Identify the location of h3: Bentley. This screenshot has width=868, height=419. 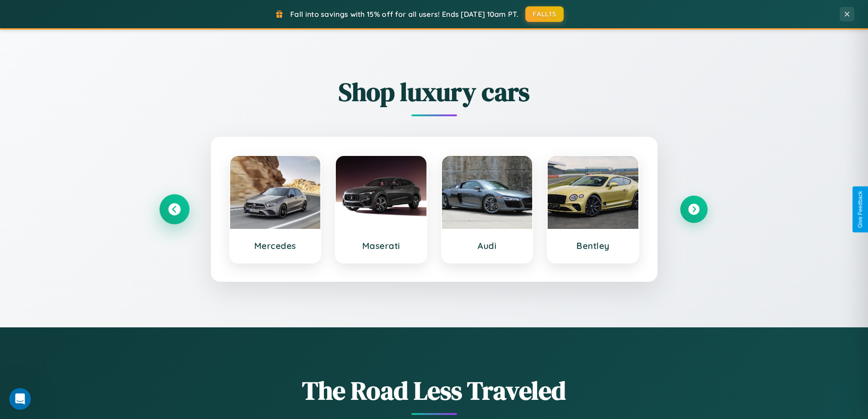
(593, 246).